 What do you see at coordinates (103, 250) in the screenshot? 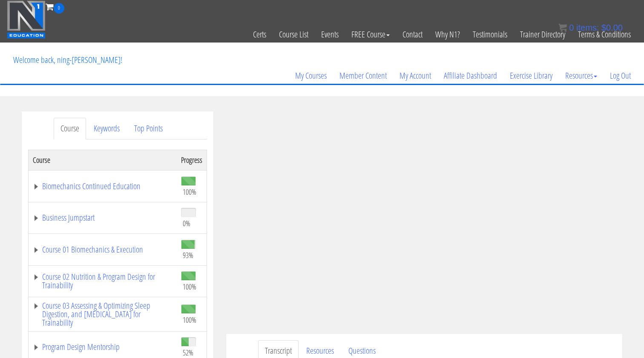
I see `a: Course 01 Biomechanics & Execution` at bounding box center [103, 250].